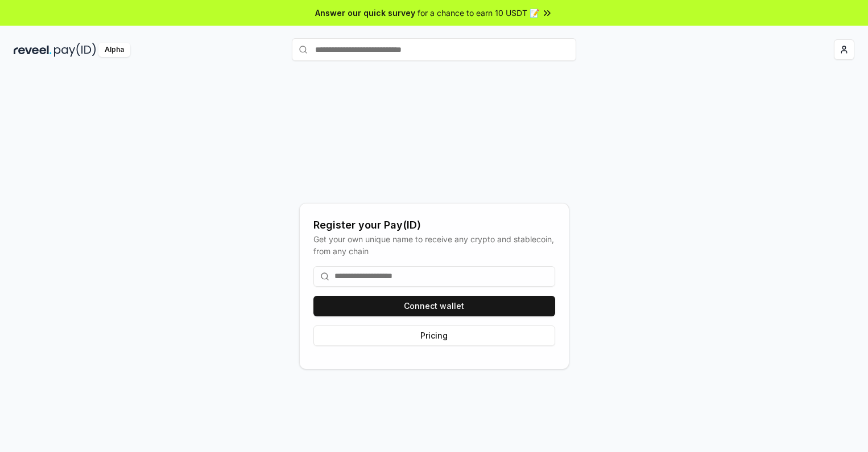 Image resolution: width=868 pixels, height=452 pixels. What do you see at coordinates (115, 50) in the screenshot?
I see `div: Alpha` at bounding box center [115, 50].